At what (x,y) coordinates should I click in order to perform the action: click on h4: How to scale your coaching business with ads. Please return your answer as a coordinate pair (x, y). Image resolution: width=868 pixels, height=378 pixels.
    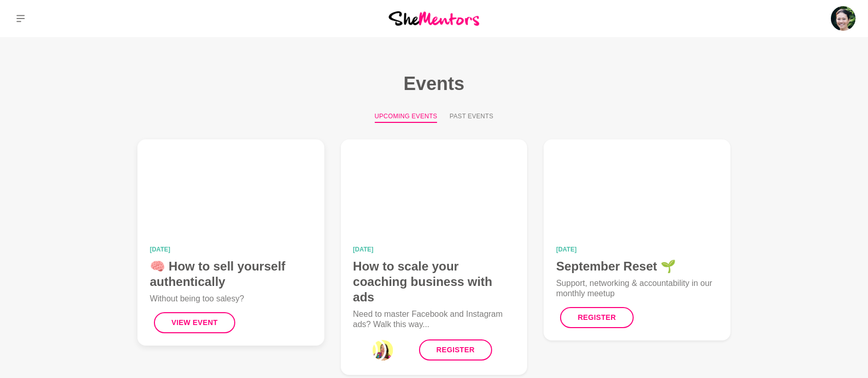
    Looking at the image, I should click on (434, 282).